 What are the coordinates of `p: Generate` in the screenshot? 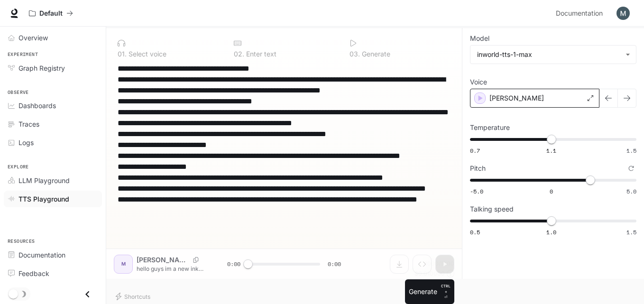 It's located at (375, 54).